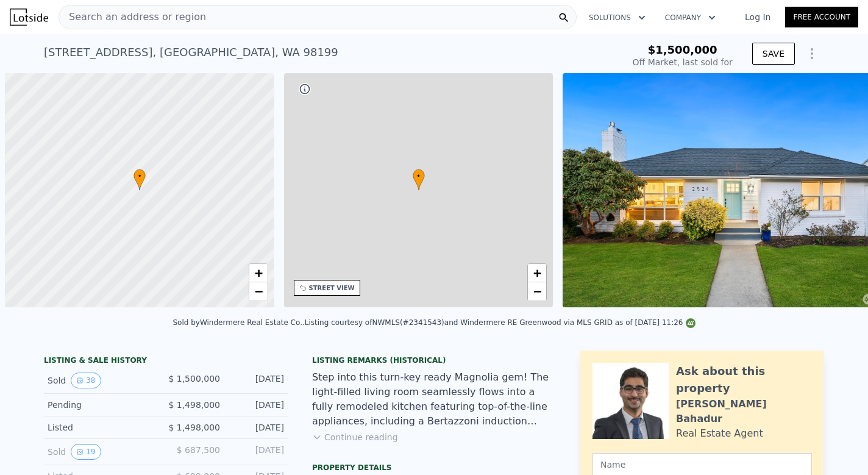 The height and width of the screenshot is (475, 868). What do you see at coordinates (434, 399) in the screenshot?
I see `div: Step into this turn-key ready Magnolia gem! The light-filled living room seamlessly flows into a ...` at bounding box center [434, 399].